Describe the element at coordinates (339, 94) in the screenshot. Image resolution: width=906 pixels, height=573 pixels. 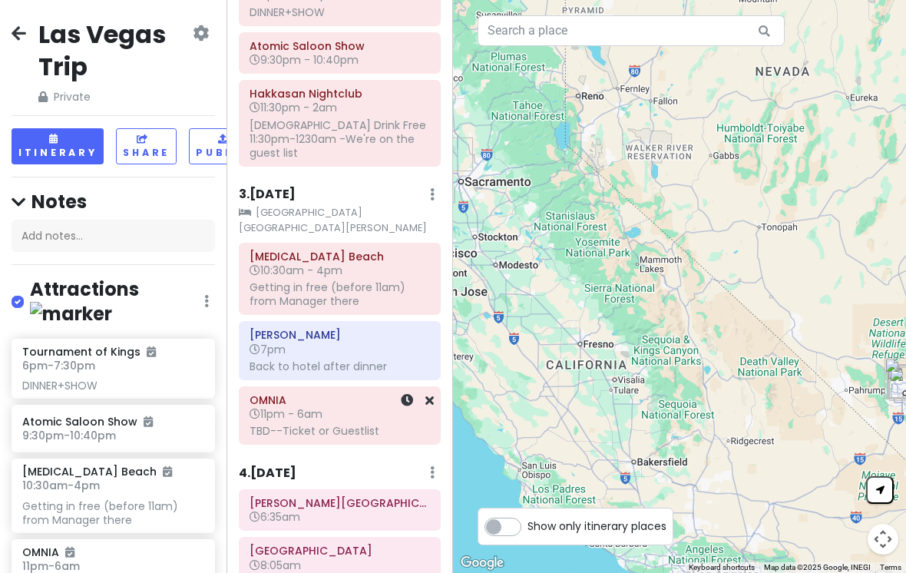
I see `h6: Hakkasan Nightclub` at that location.